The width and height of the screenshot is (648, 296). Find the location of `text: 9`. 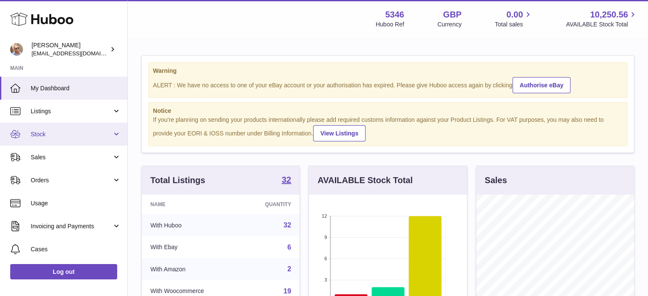

text: 9 is located at coordinates (326, 237).